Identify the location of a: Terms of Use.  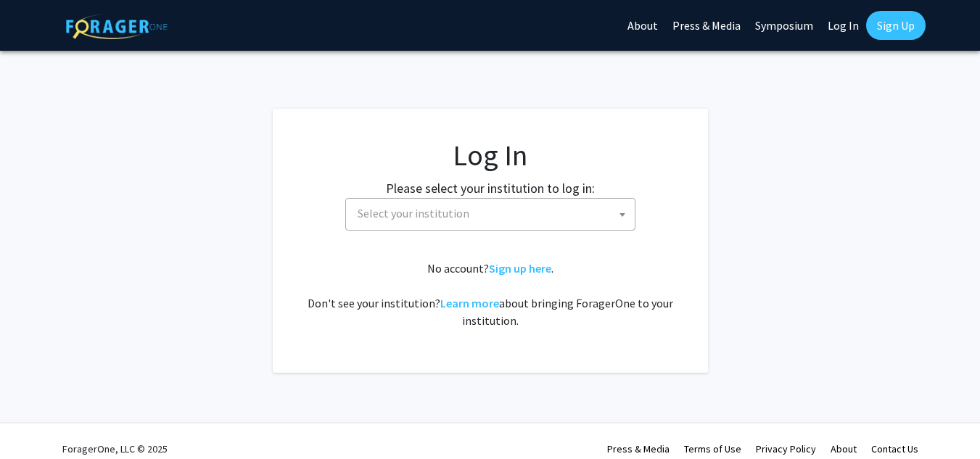
(712, 448).